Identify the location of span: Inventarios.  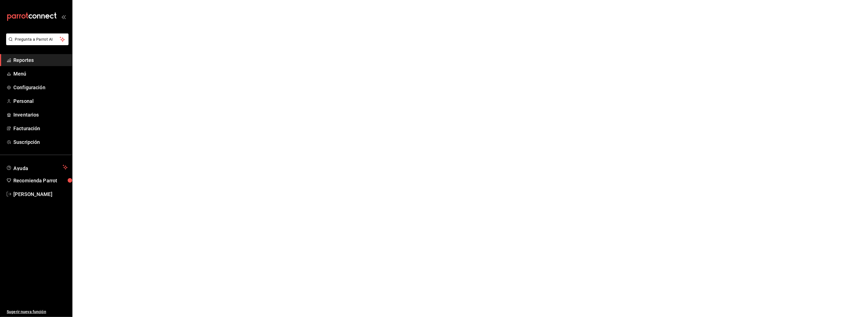
(41, 115).